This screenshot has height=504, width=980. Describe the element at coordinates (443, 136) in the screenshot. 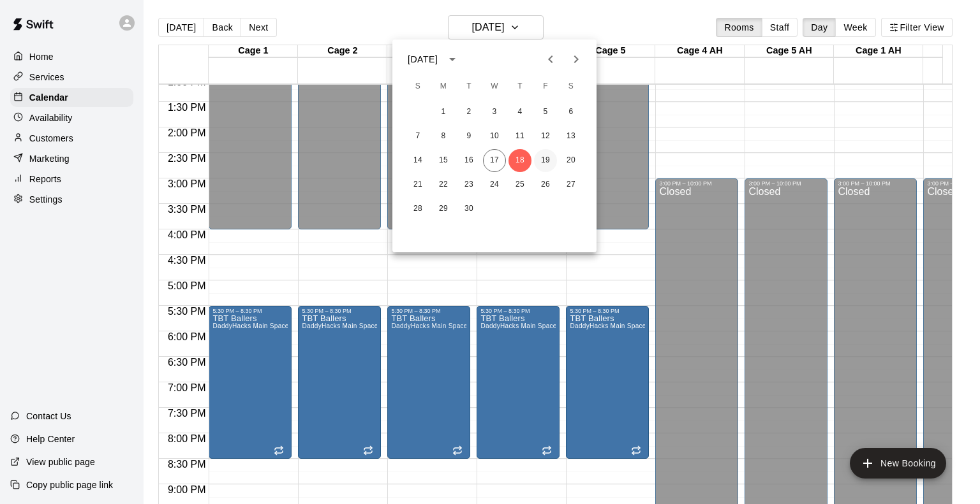

I see `button: 8` at that location.